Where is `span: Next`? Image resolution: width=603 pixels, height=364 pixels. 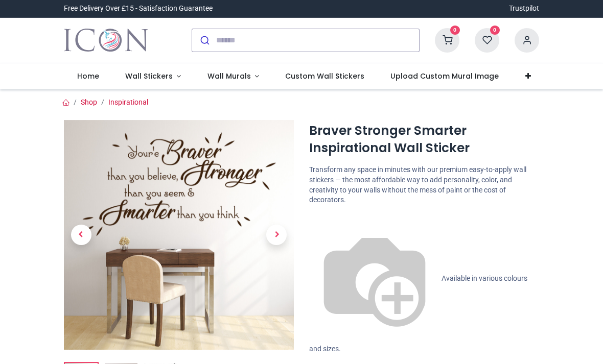 span: Next is located at coordinates (277, 235).